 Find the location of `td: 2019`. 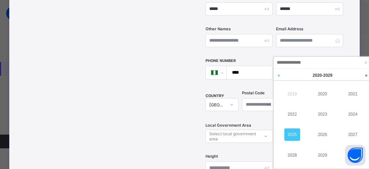

td: 2019 is located at coordinates (292, 94).